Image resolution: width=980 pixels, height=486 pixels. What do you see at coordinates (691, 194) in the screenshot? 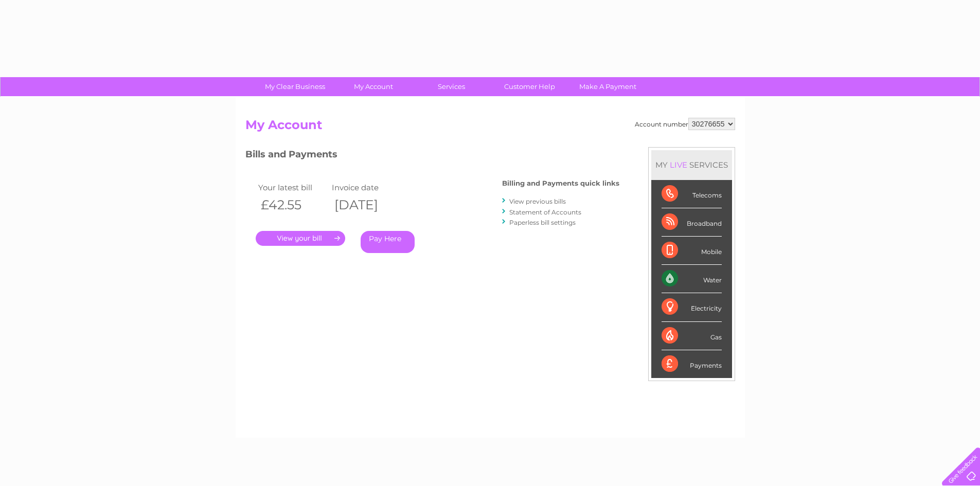
I see `div: Telecoms` at bounding box center [691, 194].